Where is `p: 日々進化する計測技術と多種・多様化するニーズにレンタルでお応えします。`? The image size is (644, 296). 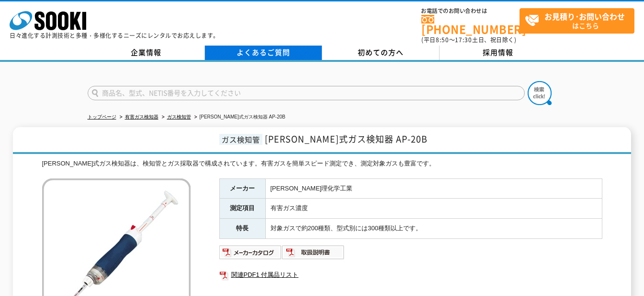
p: 日々進化する計測技術と多種・多様化するニーズにレンタルでお応えします。 is located at coordinates (115, 35).